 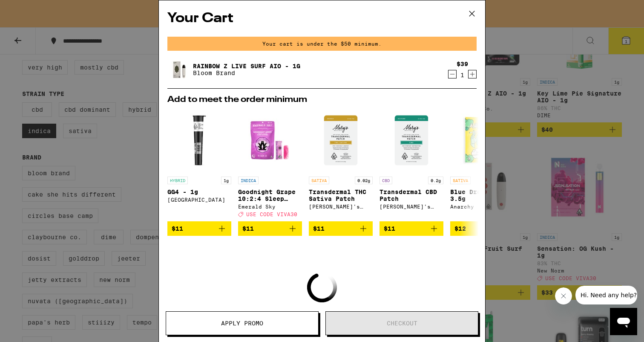 What do you see at coordinates (386, 180) in the screenshot?
I see `p: CBD` at bounding box center [386, 180].